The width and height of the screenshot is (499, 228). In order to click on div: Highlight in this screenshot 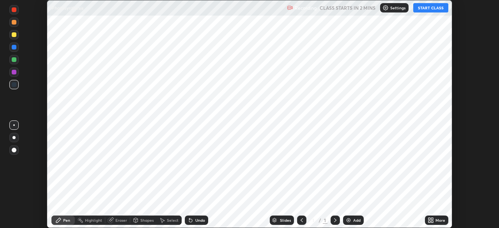, I will do `click(93, 220)`.